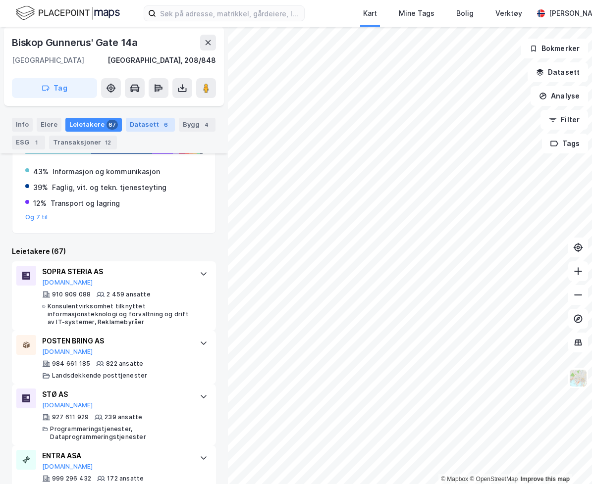  I want to click on div: Bolig, so click(465, 13).